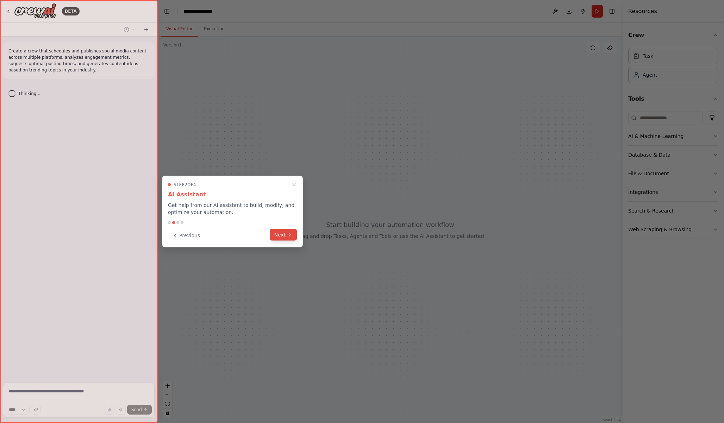 The image size is (724, 423). Describe the element at coordinates (232, 195) in the screenshot. I see `h3: AI Assistant` at that location.